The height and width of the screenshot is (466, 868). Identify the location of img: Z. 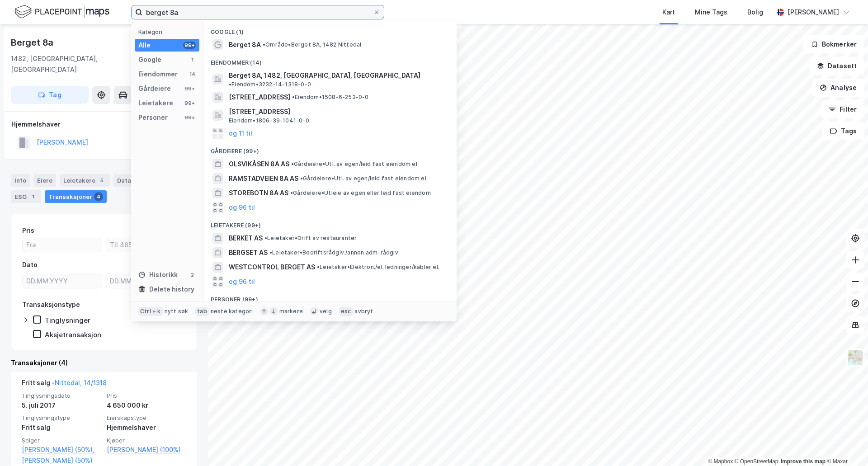
(856, 358).